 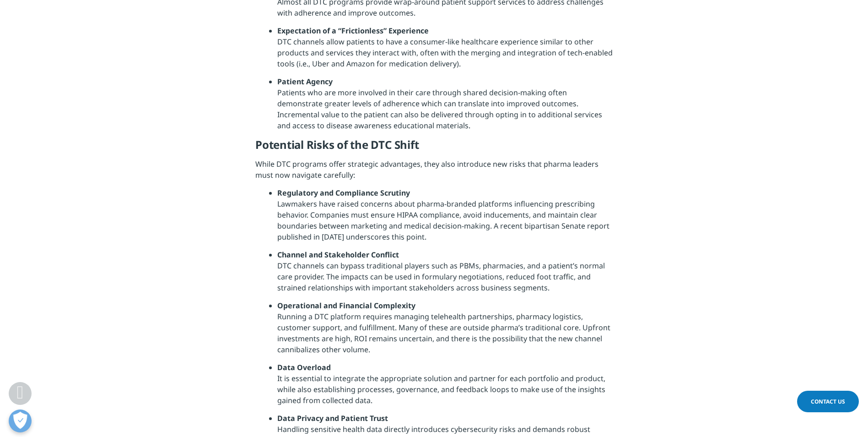 What do you see at coordinates (434, 148) in the screenshot?
I see `h5: Potential Risks of the DTC Shift` at bounding box center [434, 148].